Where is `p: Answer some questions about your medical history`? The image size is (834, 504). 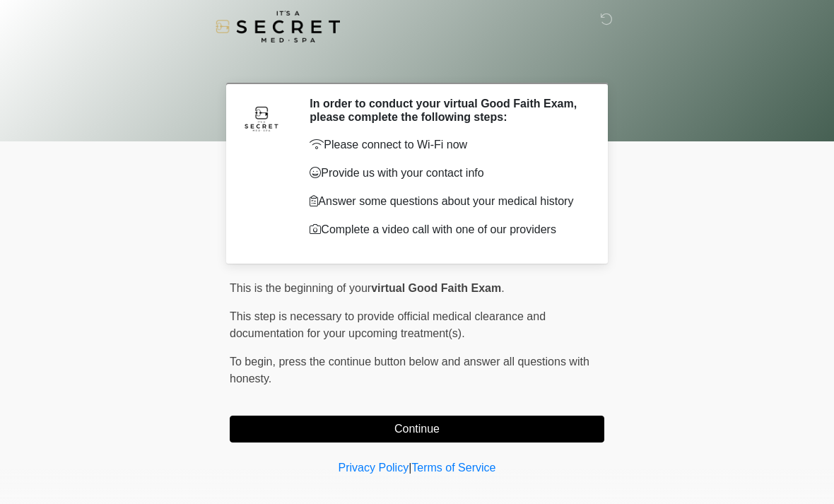 p: Answer some questions about your medical history is located at coordinates (446, 201).